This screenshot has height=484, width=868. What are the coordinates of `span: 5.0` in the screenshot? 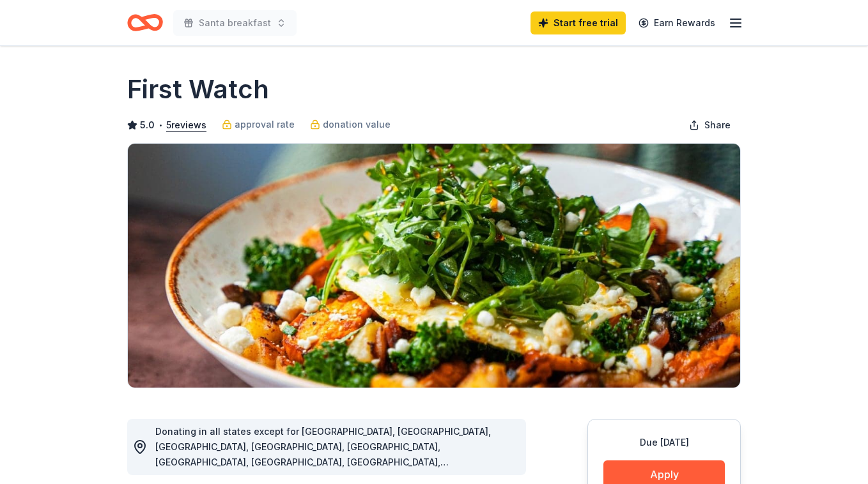 It's located at (147, 125).